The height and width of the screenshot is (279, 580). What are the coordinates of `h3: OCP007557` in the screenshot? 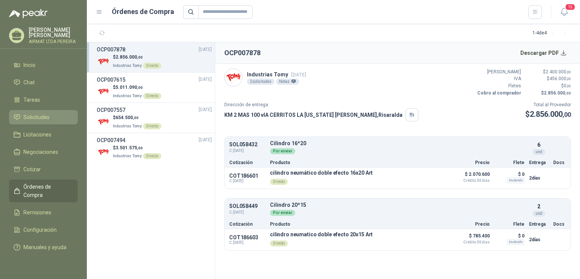 It's located at (111, 110).